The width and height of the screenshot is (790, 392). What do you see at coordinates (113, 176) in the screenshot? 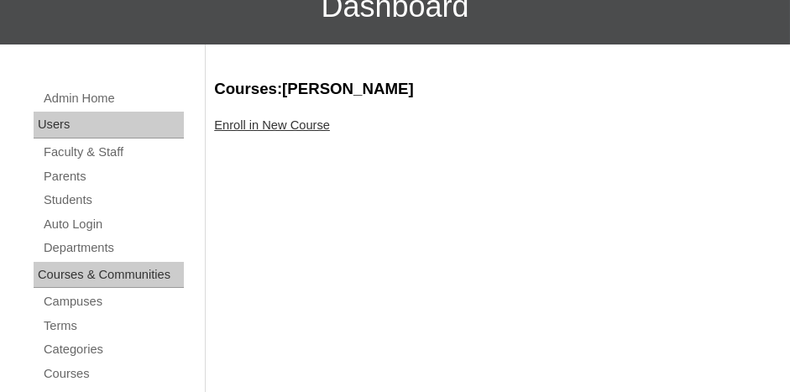
I see `a: Parents` at bounding box center [113, 176].